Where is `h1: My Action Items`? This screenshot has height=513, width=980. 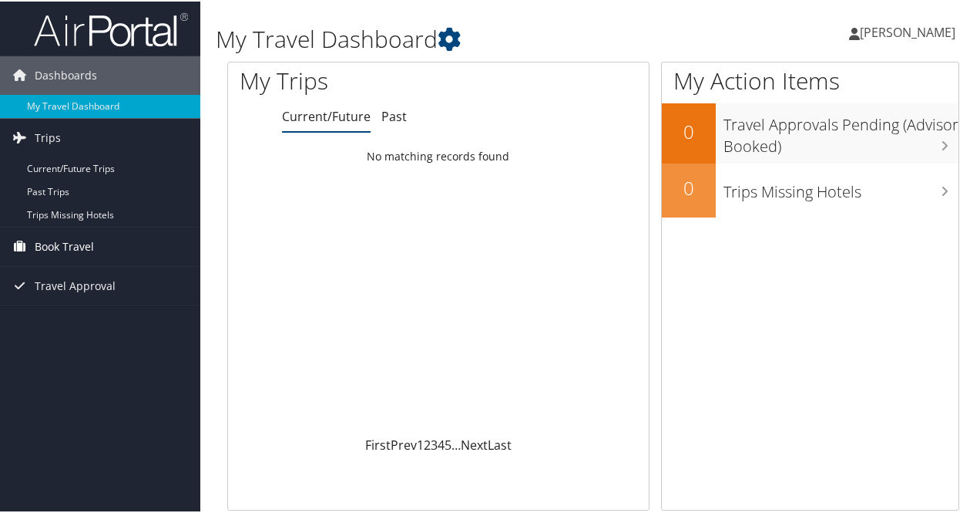 h1: My Action Items is located at coordinates (810, 79).